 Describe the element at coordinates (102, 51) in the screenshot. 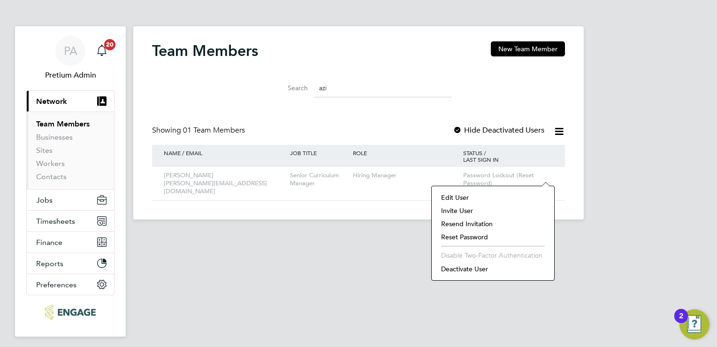

I see `a: 20` at that location.